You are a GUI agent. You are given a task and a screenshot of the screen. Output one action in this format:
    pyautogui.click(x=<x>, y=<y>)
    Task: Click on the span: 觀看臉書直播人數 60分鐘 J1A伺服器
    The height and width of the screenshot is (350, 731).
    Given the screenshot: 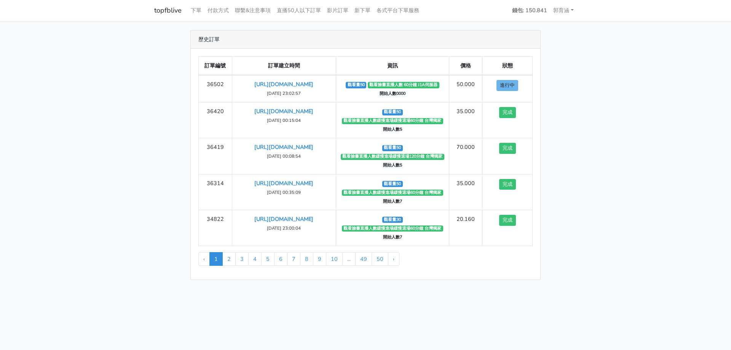 What is the action you would take?
    pyautogui.click(x=403, y=85)
    